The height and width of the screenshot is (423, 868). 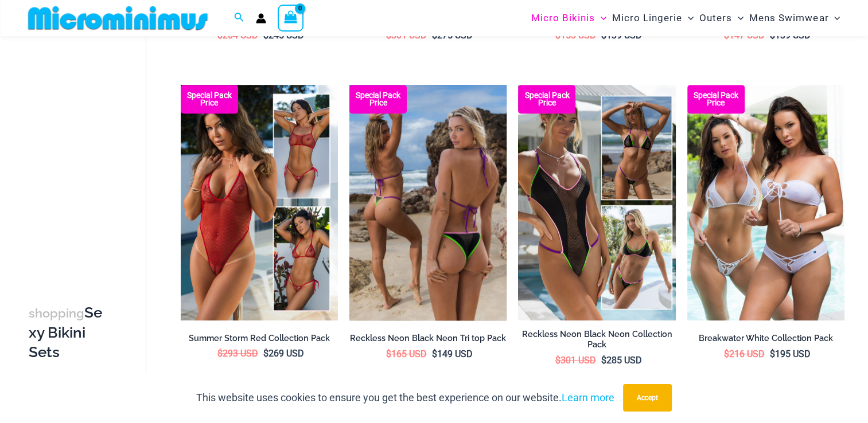 I want to click on a: View Shopping Cart, empty, so click(x=291, y=18).